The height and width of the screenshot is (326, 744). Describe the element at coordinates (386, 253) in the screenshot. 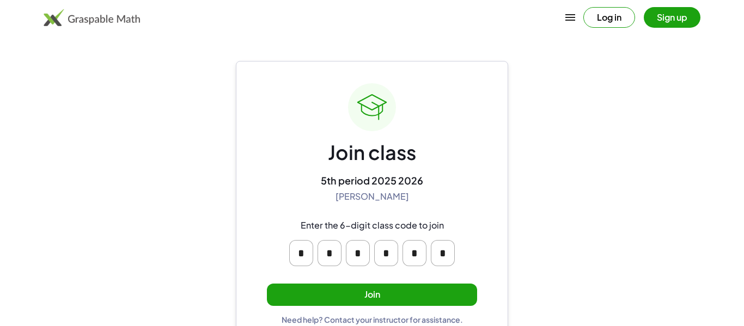

I see `input: Please enter OTP character 4` at that location.